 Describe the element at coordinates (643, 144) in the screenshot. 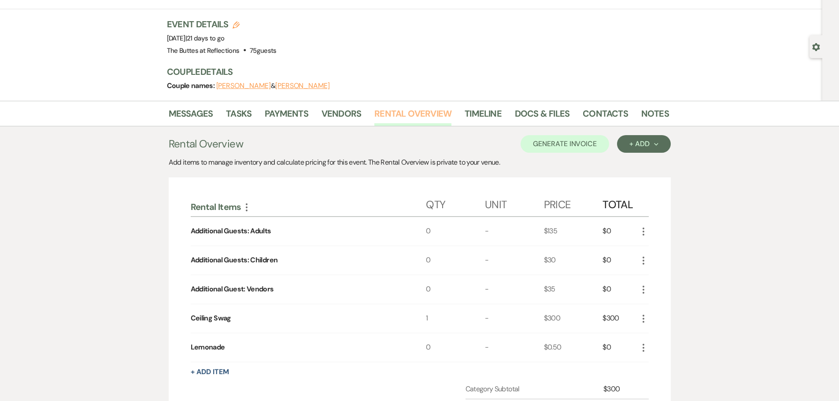

I see `button: + Add` at that location.